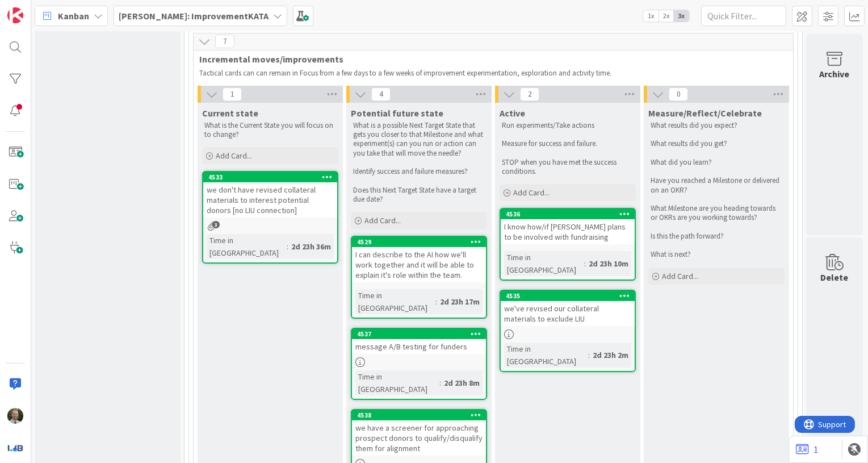  Describe the element at coordinates (716, 254) in the screenshot. I see `p: What is next?` at that location.